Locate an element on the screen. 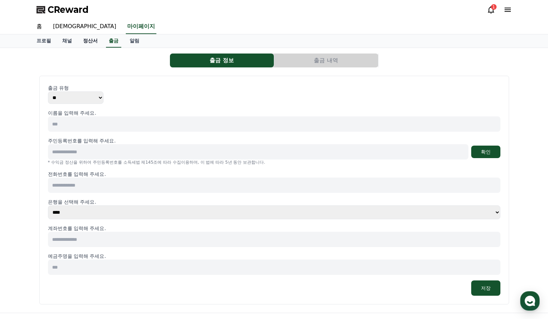 This screenshot has width=548, height=319. span: 설정 is located at coordinates (112, 234).